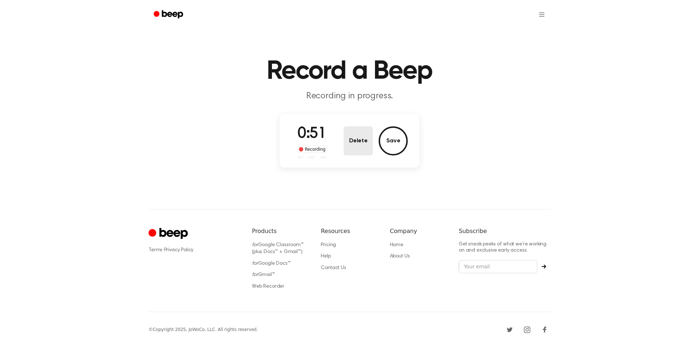 Image resolution: width=699 pixels, height=347 pixels. What do you see at coordinates (268, 286) in the screenshot?
I see `a: Web Recorder` at bounding box center [268, 286].